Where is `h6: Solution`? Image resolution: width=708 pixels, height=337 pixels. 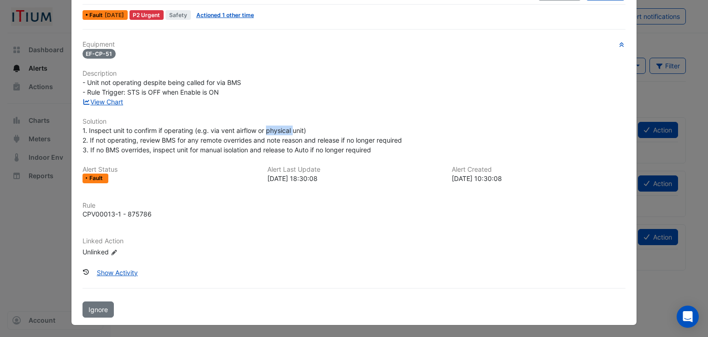 h6: Solution is located at coordinates (354, 121).